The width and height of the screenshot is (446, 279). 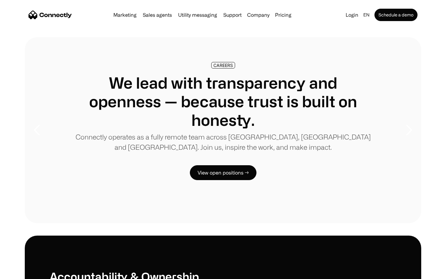 What do you see at coordinates (25, 272) in the screenshot?
I see `ul: Language list` at bounding box center [25, 272].